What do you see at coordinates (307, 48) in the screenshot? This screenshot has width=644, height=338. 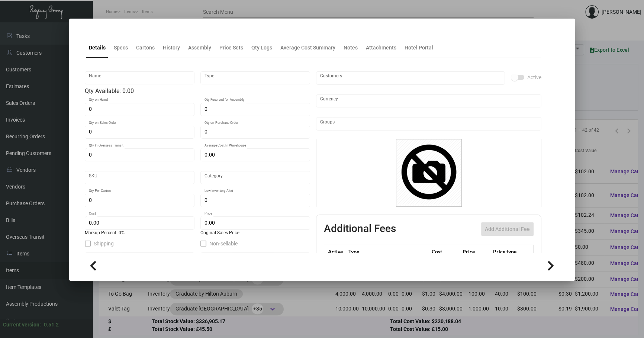 I see `div: Average Cost Summary` at bounding box center [307, 48].